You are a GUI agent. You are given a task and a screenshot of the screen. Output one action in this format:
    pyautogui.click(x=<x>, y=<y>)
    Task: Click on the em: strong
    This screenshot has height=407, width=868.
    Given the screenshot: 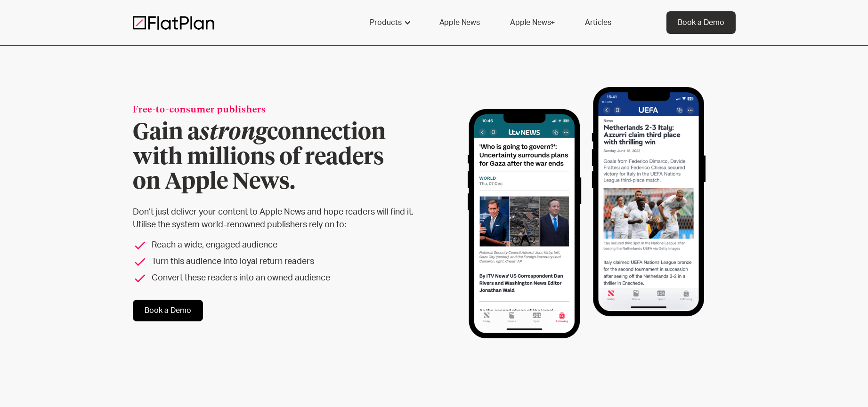 What is the action you would take?
    pyautogui.click(x=233, y=133)
    